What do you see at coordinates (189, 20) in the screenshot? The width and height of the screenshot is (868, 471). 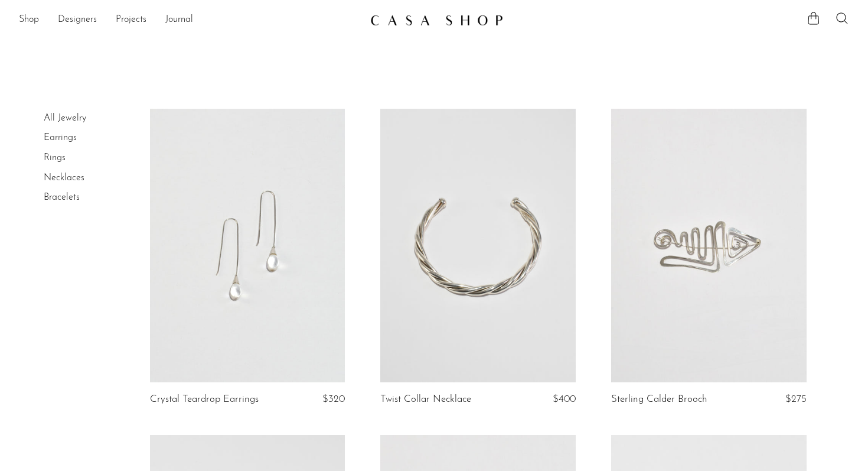 I see `nav: Desktop navigation` at bounding box center [189, 20].